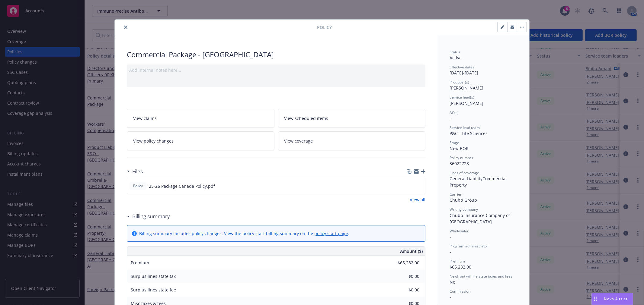  What do you see at coordinates (299, 141) in the screenshot?
I see `span: View coverage` at bounding box center [299, 141].